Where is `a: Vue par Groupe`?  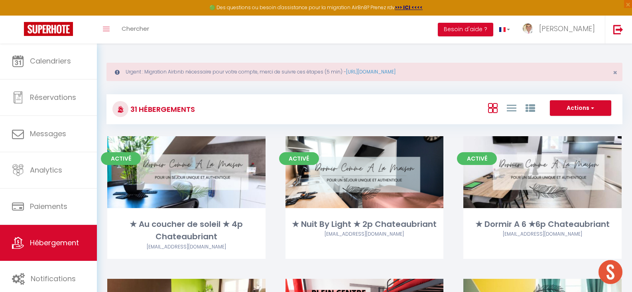 a: Vue par Groupe is located at coordinates (531, 107).